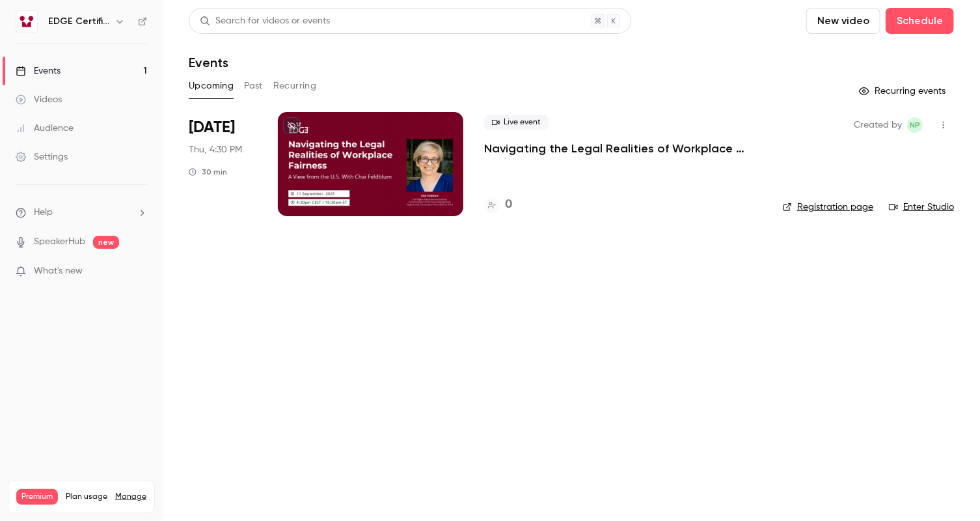 This screenshot has width=980, height=521. Describe the element at coordinates (106, 242) in the screenshot. I see `span: new` at that location.